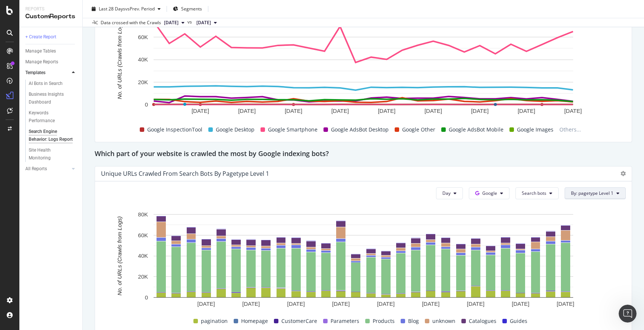  What do you see at coordinates (112, 9) in the screenshot?
I see `span: Last 28 Days` at bounding box center [112, 9].